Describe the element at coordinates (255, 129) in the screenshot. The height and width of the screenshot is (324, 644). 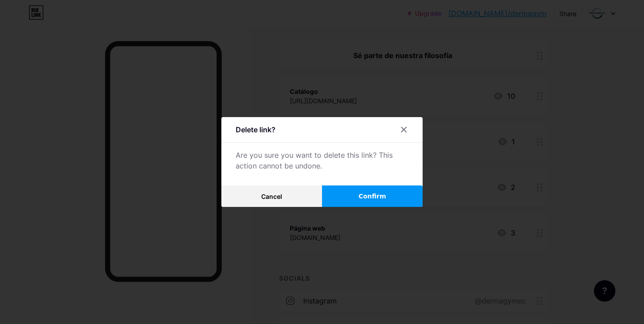
I see `div: Delete link?` at that location.